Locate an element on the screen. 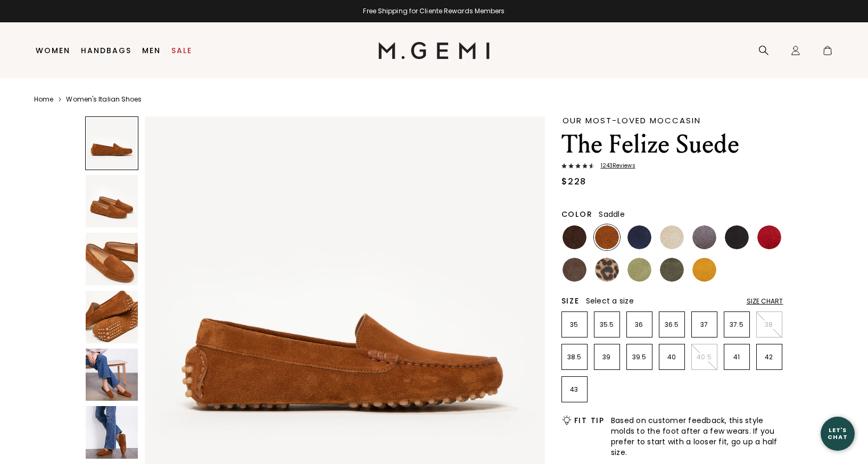 This screenshot has height=464, width=868. span: Saddle is located at coordinates (612, 214).